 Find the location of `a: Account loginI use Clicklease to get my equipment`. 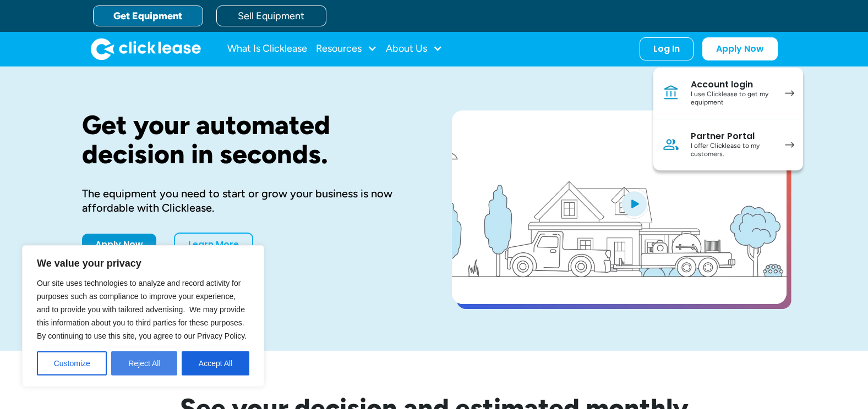

a: Account loginI use Clicklease to get my equipment is located at coordinates (728, 93).